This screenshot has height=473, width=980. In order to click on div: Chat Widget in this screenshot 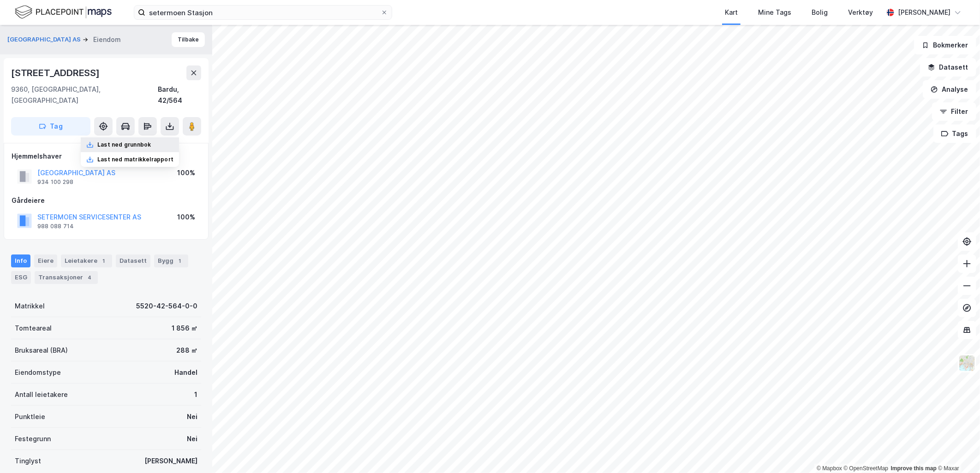, I will do `click(957, 451)`.